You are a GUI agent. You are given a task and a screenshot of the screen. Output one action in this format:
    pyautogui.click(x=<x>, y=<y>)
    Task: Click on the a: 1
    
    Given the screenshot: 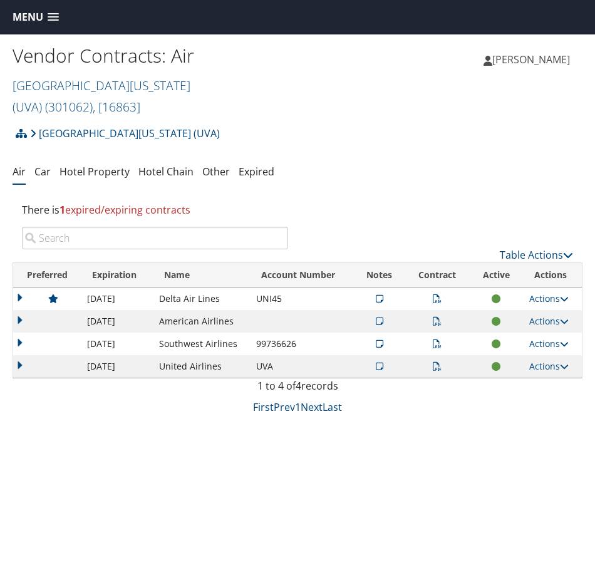 What is the action you would take?
    pyautogui.click(x=297, y=407)
    